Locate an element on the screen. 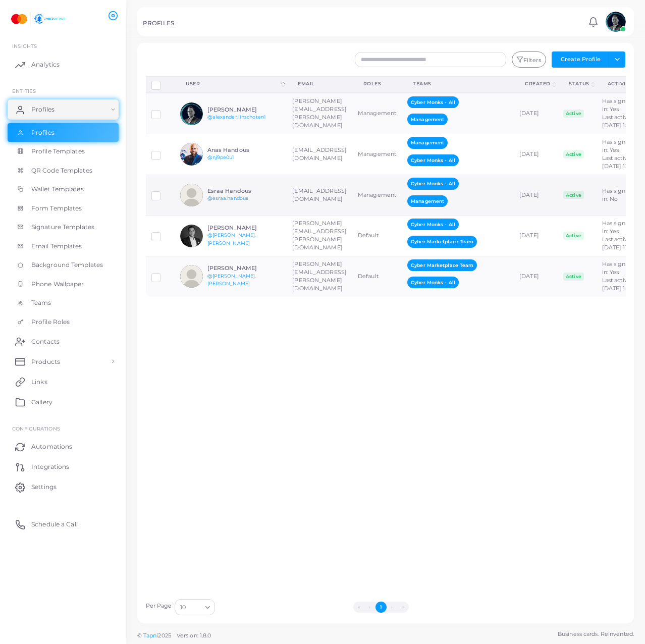  div: Roles is located at coordinates (377, 84).